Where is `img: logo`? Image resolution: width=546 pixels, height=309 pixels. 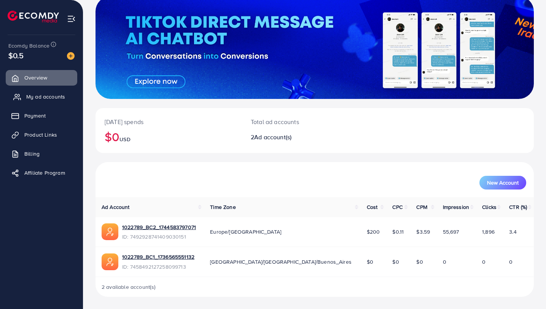
img: logo is located at coordinates (33, 16).